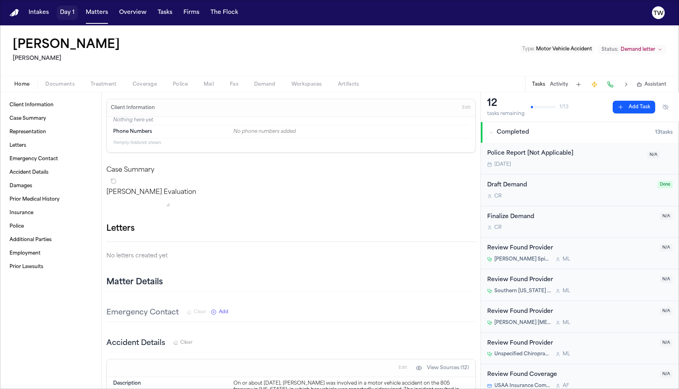 Image resolution: width=679 pixels, height=389 pixels. I want to click on button: Activity, so click(559, 85).